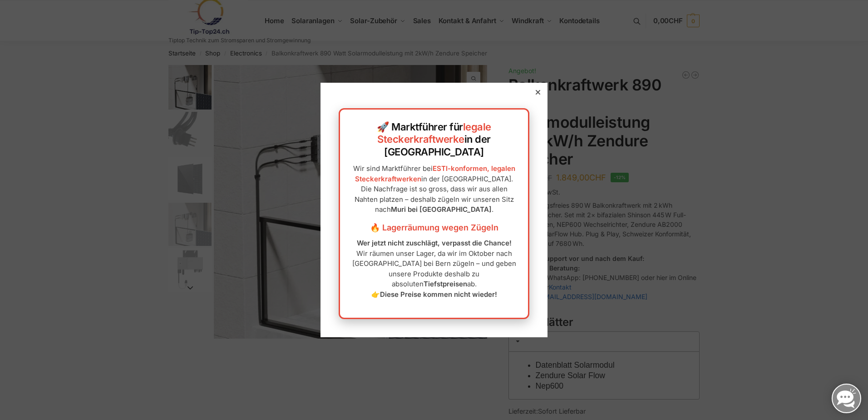  Describe the element at coordinates (434, 227) in the screenshot. I see `h3: 🔥 Lagerräumung wegen Zügeln` at that location.